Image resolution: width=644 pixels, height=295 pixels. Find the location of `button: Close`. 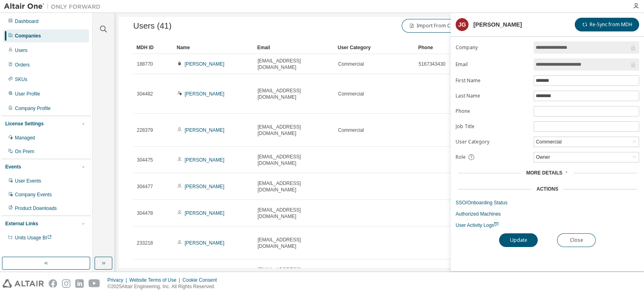

button: Close is located at coordinates (577, 240).